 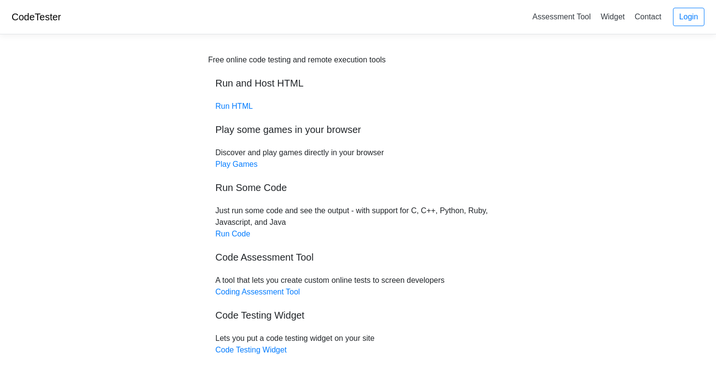 I want to click on div: Free online code testing and remote execution tools, so click(x=297, y=60).